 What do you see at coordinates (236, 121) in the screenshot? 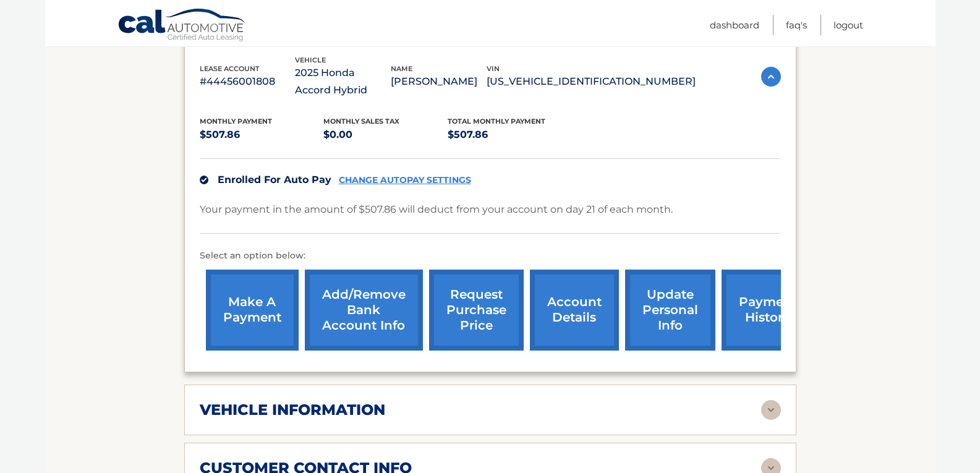
I see `span: Monthly Payment` at bounding box center [236, 121].